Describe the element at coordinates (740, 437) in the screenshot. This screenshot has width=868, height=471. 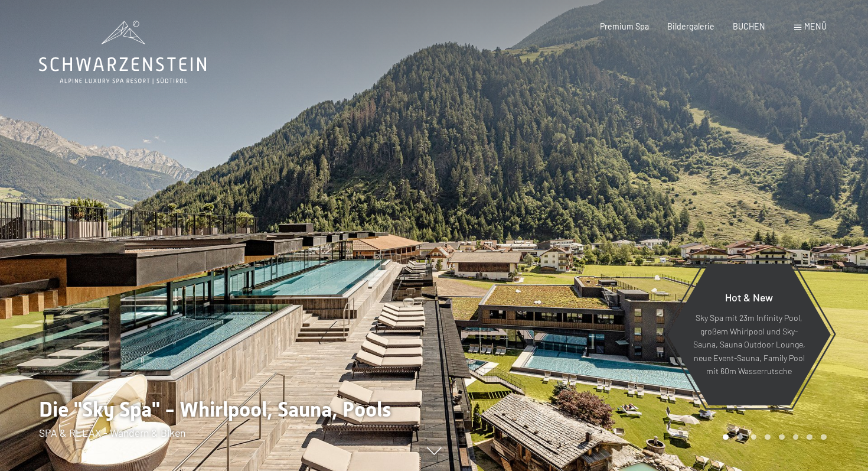
I see `div: Carousel Page 2` at that location.